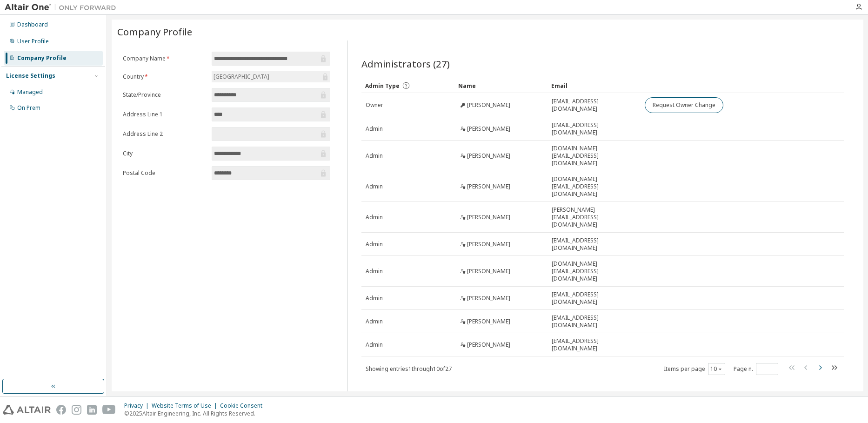 The image size is (868, 423). Describe the element at coordinates (409, 369) in the screenshot. I see `span: Showing entries 1 through 10 of 27` at that location.